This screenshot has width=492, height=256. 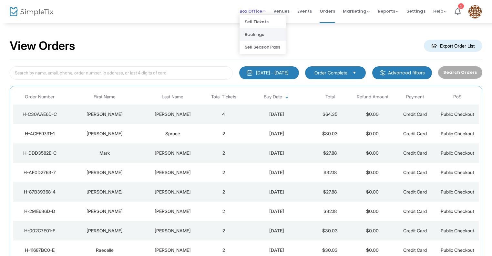 What do you see at coordinates (173, 133) in the screenshot?
I see `div: Spruce` at bounding box center [173, 133].